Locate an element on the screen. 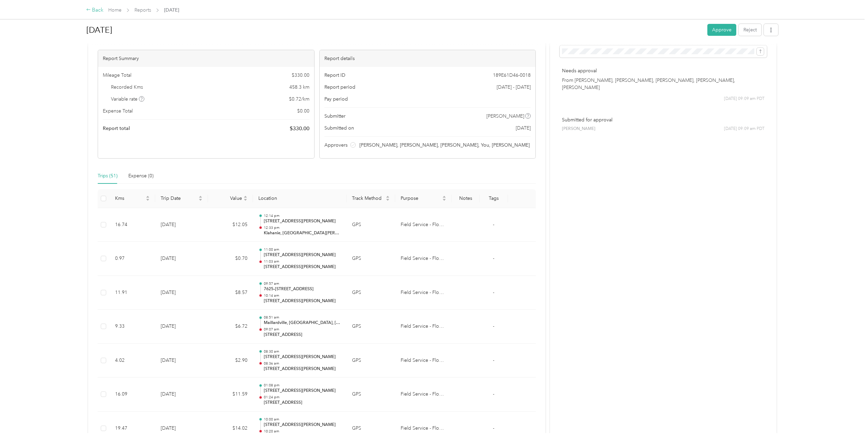 The width and height of the screenshot is (868, 445). div: Expense (0) is located at coordinates (141, 176).